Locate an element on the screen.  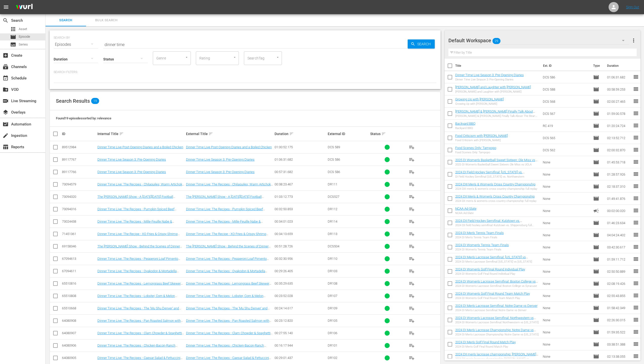
div: 01:00:52.175 is located at coordinates (300, 147).